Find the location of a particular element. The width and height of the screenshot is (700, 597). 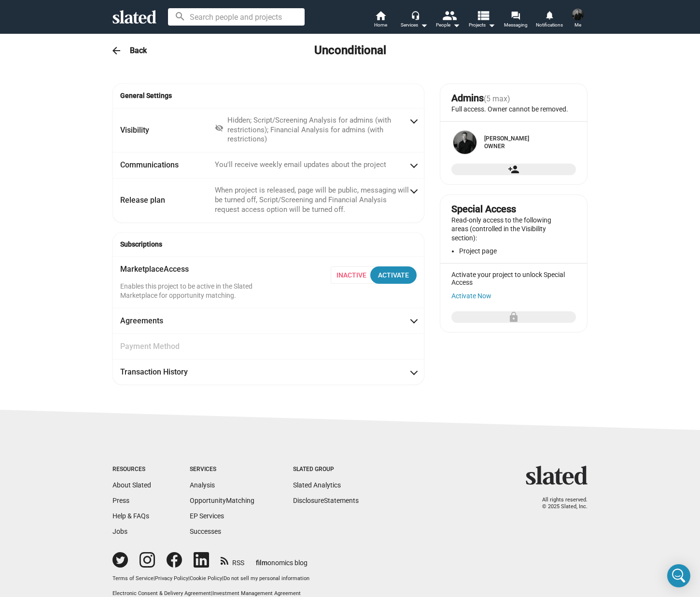

a: Privacy Policy is located at coordinates (171, 578).